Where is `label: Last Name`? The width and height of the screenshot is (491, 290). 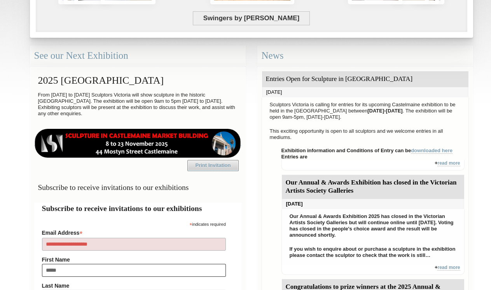 label: Last Name is located at coordinates (134, 285).